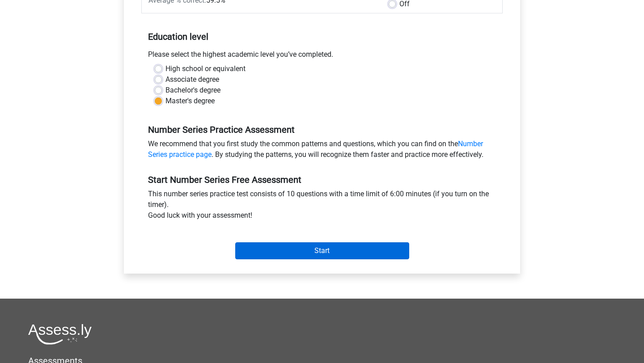 The width and height of the screenshot is (644, 363). What do you see at coordinates (193, 90) in the screenshot?
I see `label: Bachelor's degree` at bounding box center [193, 90].